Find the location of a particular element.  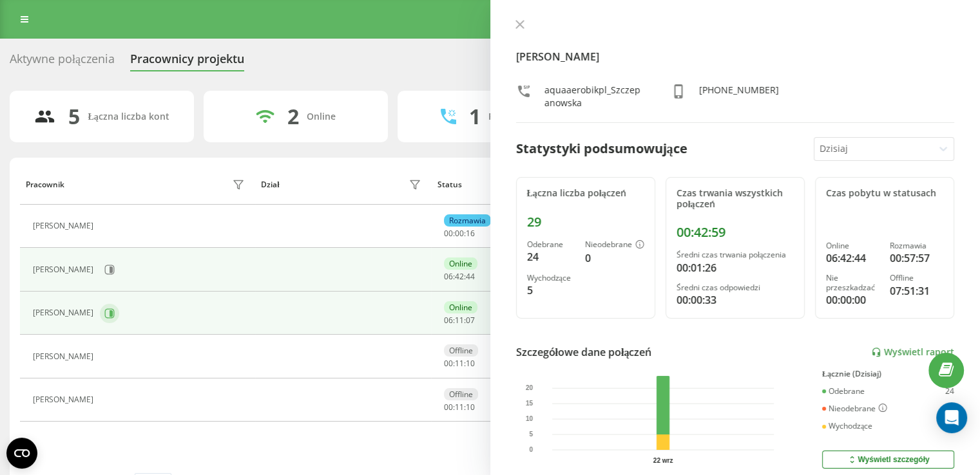

div: 1 is located at coordinates (475, 116).